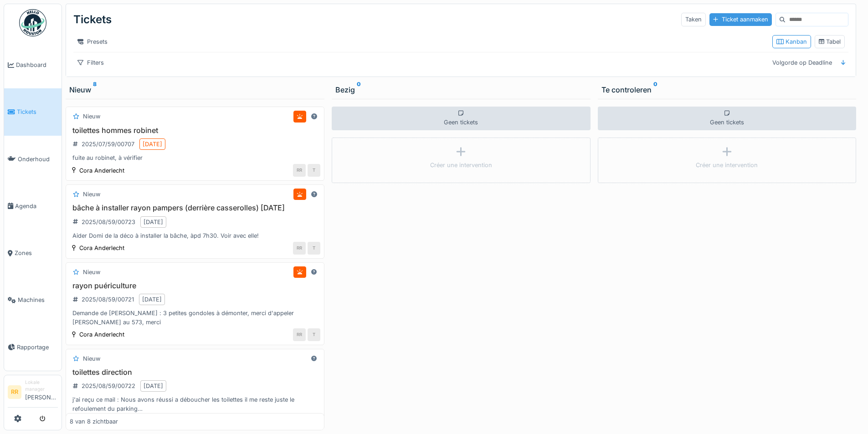  What do you see at coordinates (108, 299) in the screenshot?
I see `div: 2025/08/59/00721` at bounding box center [108, 299].